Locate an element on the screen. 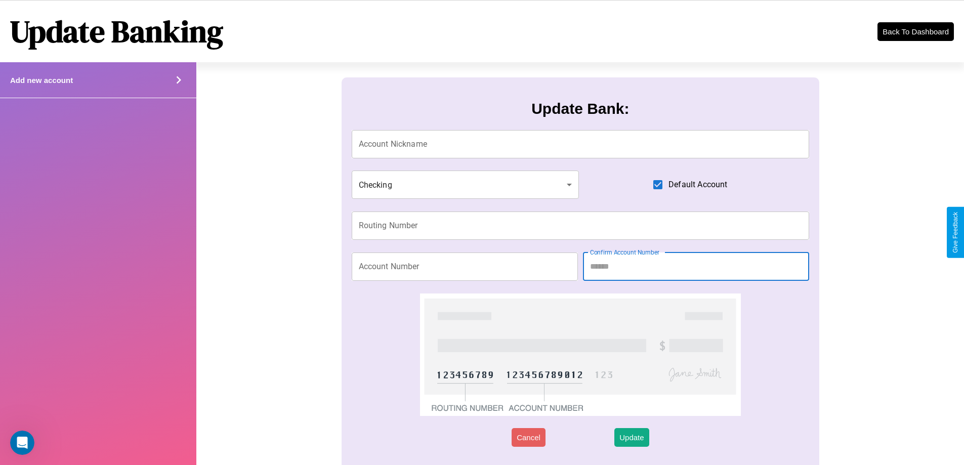  img: check is located at coordinates (580, 355).